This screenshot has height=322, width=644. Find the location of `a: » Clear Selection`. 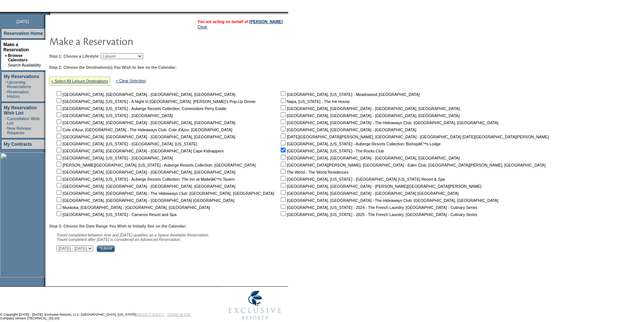

a: » Clear Selection is located at coordinates (130, 81).